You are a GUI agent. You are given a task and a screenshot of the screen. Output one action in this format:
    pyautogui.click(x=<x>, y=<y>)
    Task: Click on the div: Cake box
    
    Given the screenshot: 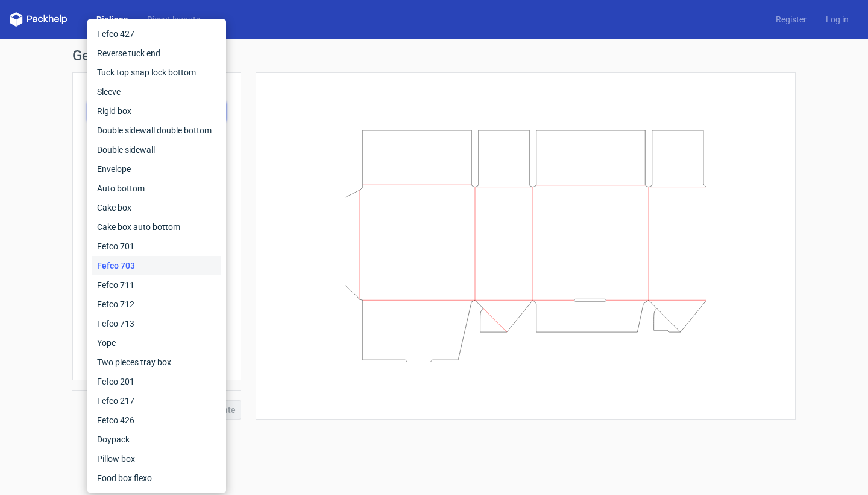 What is the action you would take?
    pyautogui.click(x=157, y=208)
    